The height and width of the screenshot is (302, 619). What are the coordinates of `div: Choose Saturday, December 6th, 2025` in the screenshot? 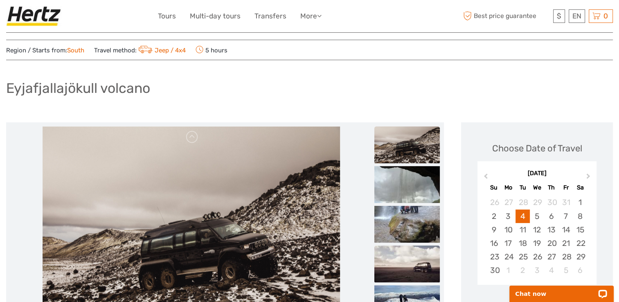 It's located at (580, 270).